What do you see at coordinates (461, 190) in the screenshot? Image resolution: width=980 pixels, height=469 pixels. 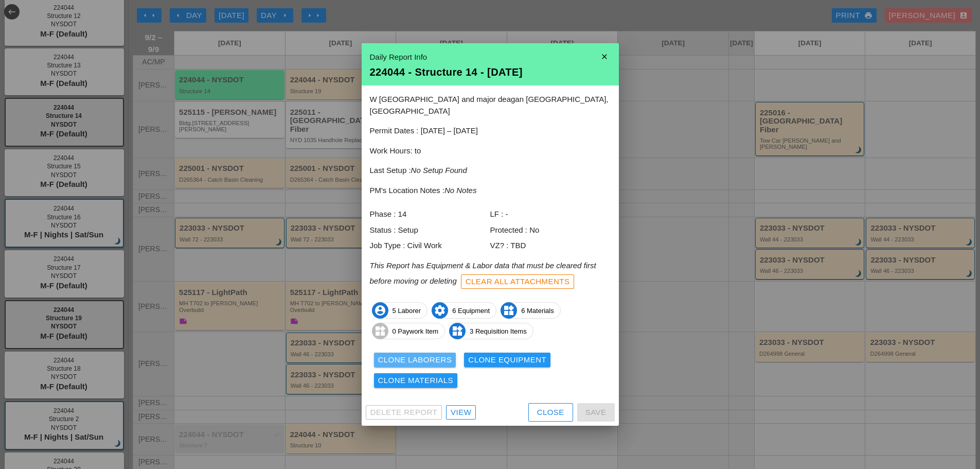 I see `i: No Notes` at bounding box center [461, 190].